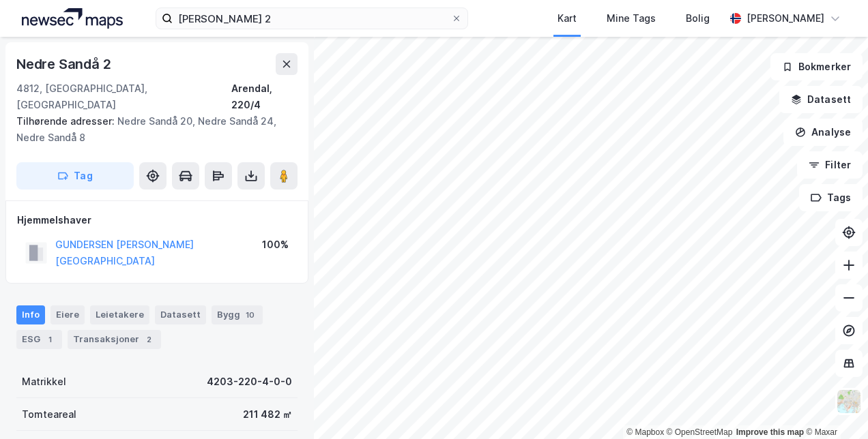 The width and height of the screenshot is (868, 439). Describe the element at coordinates (73, 19) in the screenshot. I see `img: logo.a4113a55bc3d86da70a041830d287a7e.svg` at that location.